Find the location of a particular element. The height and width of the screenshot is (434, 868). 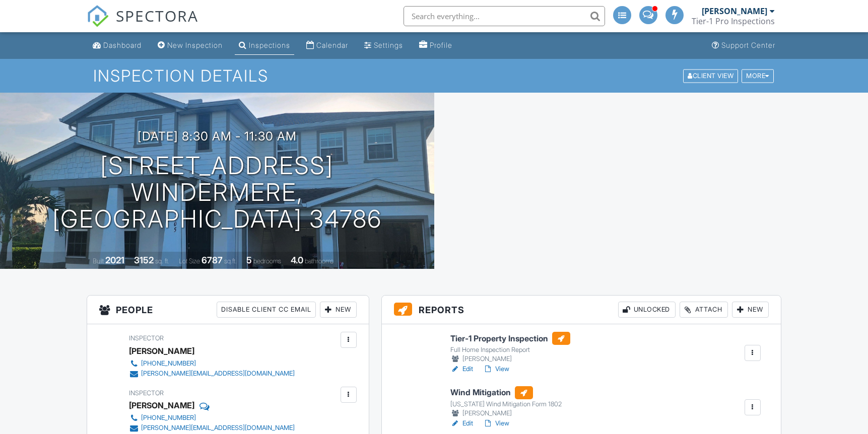

a: SPECTORA is located at coordinates (143, 24).